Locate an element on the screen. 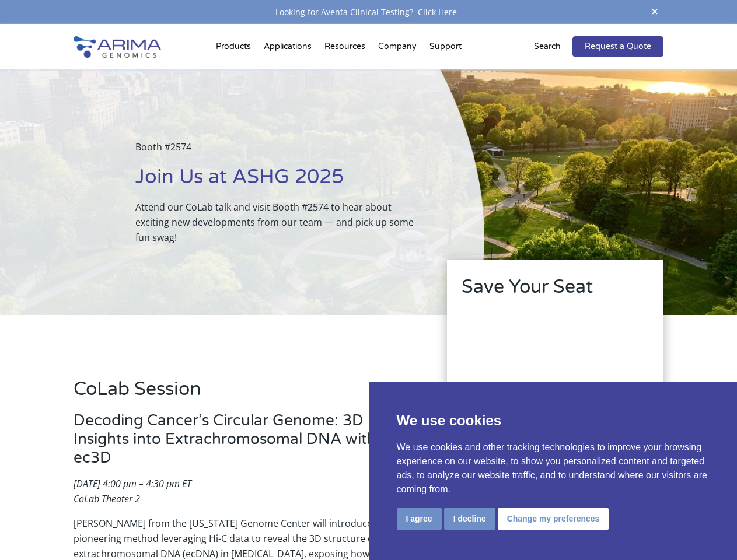  button: I decline is located at coordinates (470, 519).